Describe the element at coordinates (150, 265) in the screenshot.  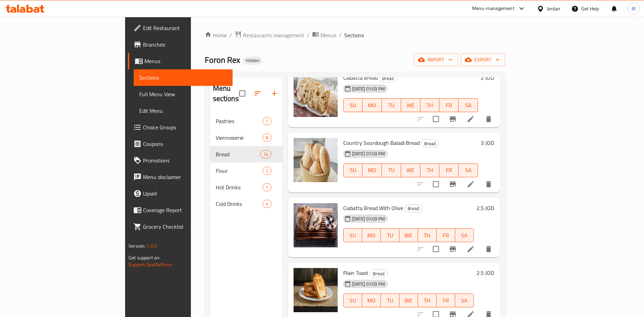
I see `a: Support.OpsPlatform` at that location.